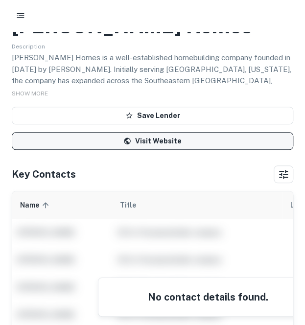 The image size is (305, 325). Describe the element at coordinates (44, 174) in the screenshot. I see `h4: Key Contacts` at that location.